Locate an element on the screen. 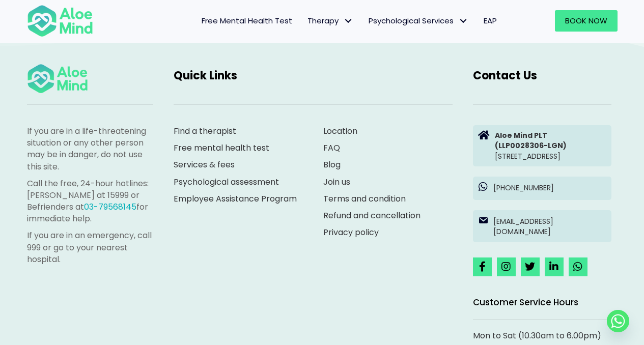 The height and width of the screenshot is (345, 644). a: Book Now is located at coordinates (586, 21).